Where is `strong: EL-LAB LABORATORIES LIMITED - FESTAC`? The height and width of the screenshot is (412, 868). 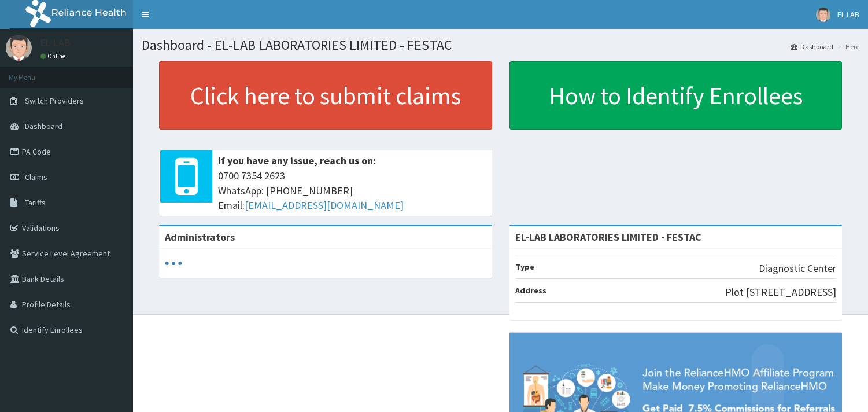 strong: EL-LAB LABORATORIES LIMITED - FESTAC is located at coordinates (608, 237).